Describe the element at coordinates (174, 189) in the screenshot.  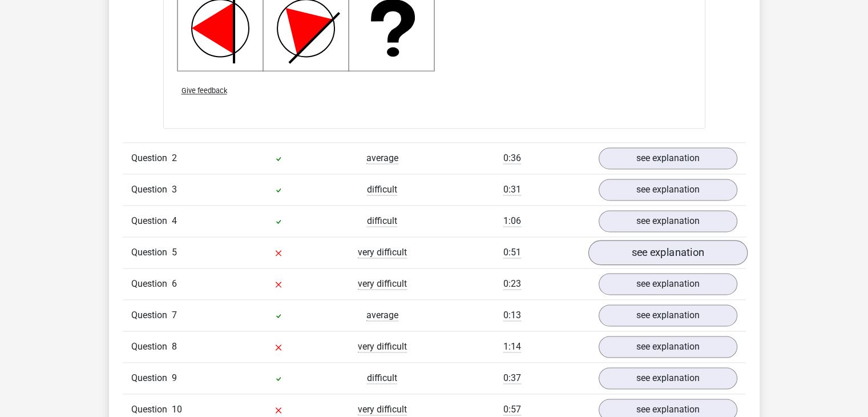
I see `span: 3` at that location.